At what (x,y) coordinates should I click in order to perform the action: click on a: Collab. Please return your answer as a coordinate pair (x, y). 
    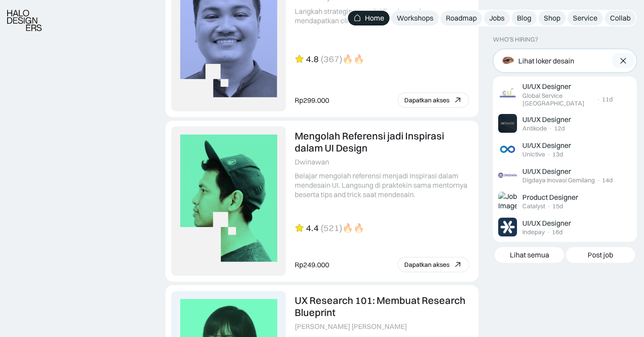
    Looking at the image, I should click on (620, 18).